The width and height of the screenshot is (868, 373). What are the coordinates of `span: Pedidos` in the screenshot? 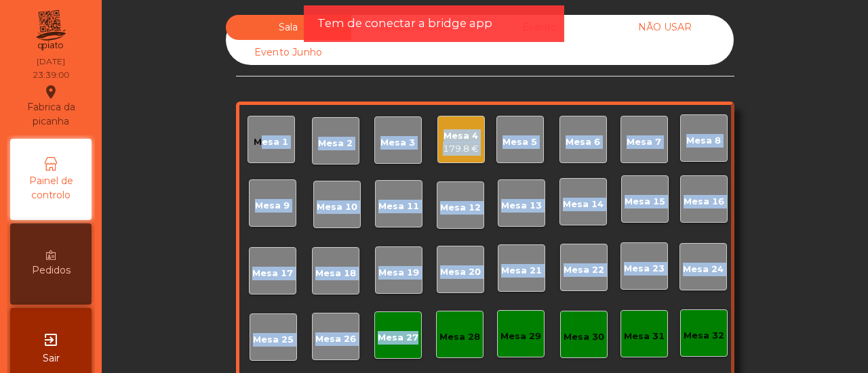 It's located at (51, 271).